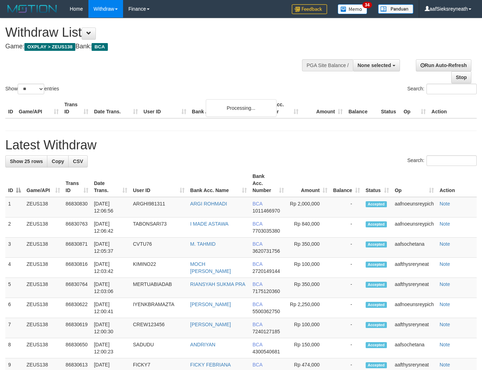  I want to click on img: Button%20Memo.svg, so click(352, 9).